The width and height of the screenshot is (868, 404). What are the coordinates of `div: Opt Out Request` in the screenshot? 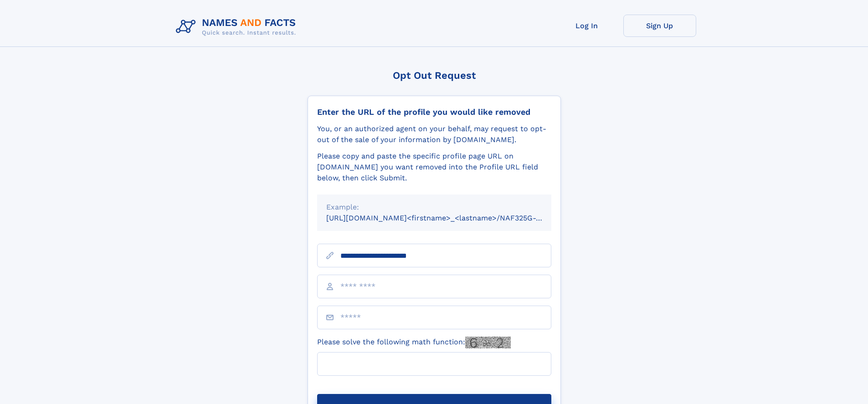 It's located at (434, 76).